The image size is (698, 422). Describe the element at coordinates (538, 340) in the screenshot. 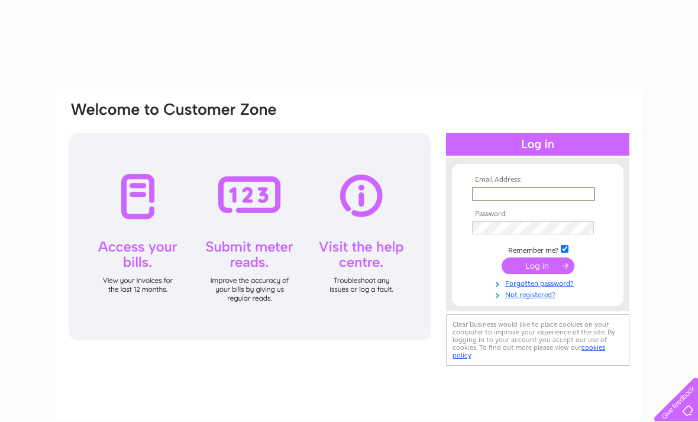

I see `div: Clear Business would like to place cookies on your computer to improve your experience of the sit...` at that location.